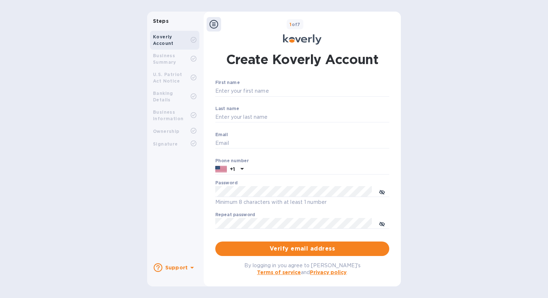 Image resolution: width=548 pixels, height=298 pixels. What do you see at coordinates (279, 272) in the screenshot?
I see `a: Terms of service` at bounding box center [279, 272].